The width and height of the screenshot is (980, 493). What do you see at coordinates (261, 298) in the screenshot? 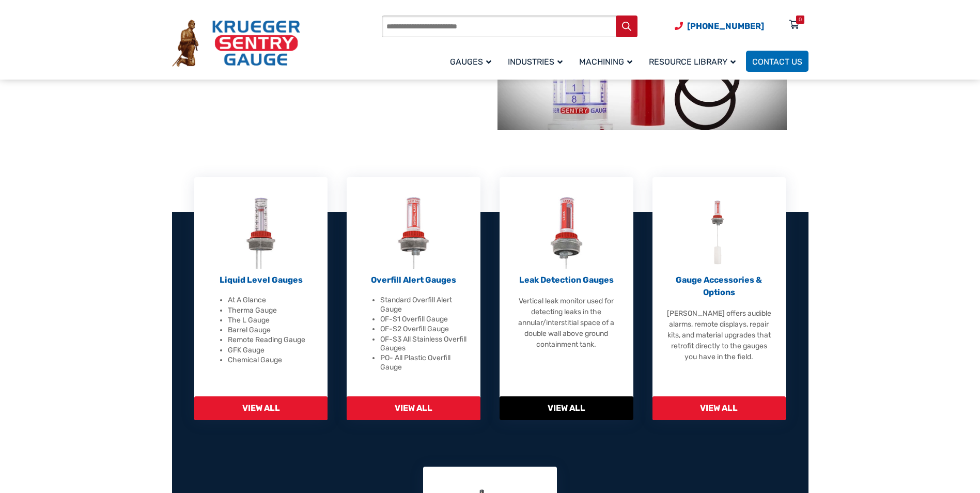
I see `a: Liquid Level Gauges Liquid Level Gauges At A Glance Therma Gauge The L Gauge Barrel Gauge Remote ...` at bounding box center [261, 298].